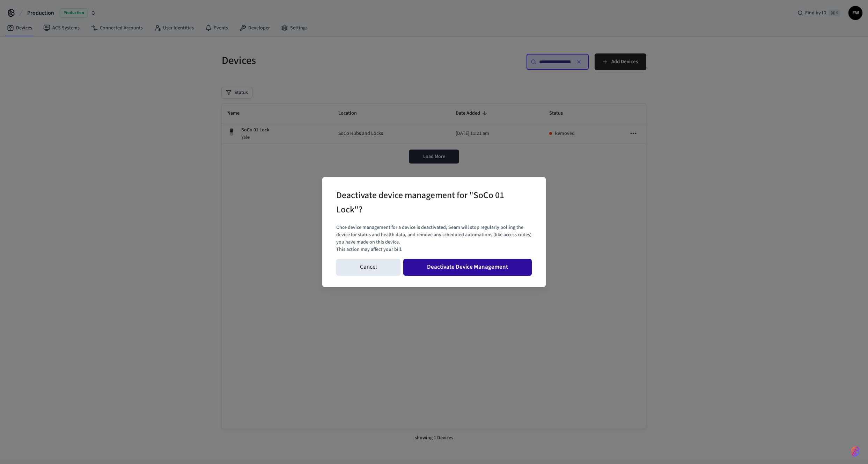  Describe the element at coordinates (434, 249) in the screenshot. I see `p: This action may affect your bill.` at that location.